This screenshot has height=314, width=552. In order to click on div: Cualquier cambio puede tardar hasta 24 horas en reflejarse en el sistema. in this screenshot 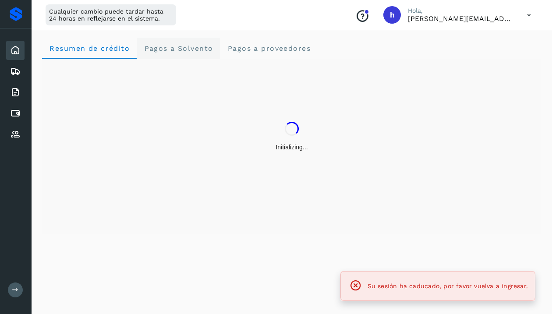, I will do `click(111, 15)`.